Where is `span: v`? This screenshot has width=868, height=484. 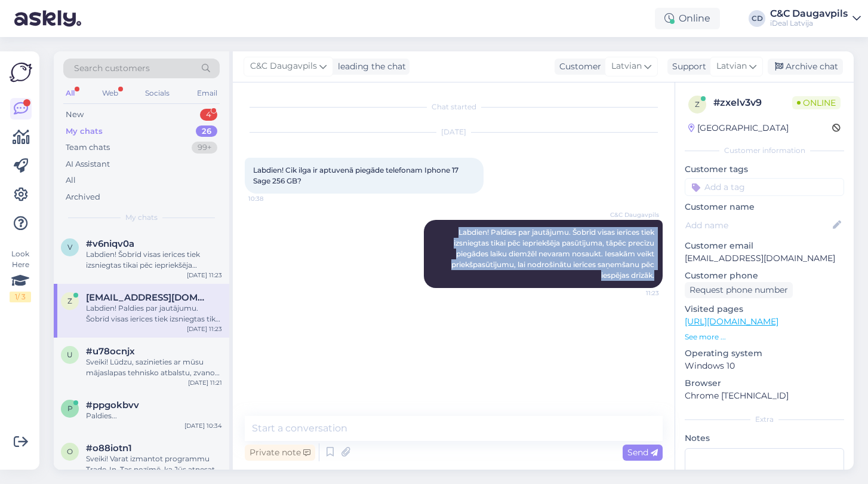 span: v is located at coordinates (70, 247).